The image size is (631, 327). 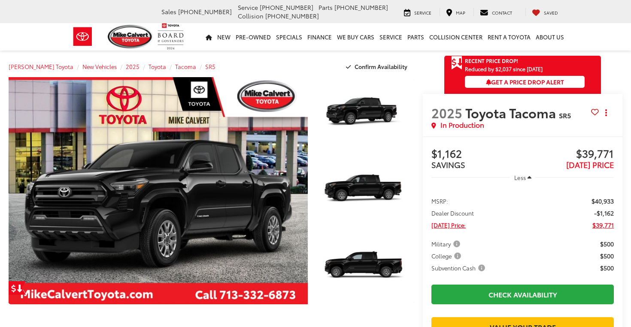 I want to click on span: Recent Price Drop!, so click(x=491, y=61).